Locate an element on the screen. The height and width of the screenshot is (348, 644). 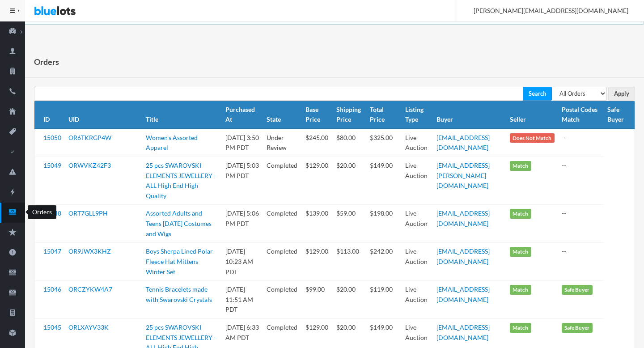
th: Base Price is located at coordinates (317, 115).